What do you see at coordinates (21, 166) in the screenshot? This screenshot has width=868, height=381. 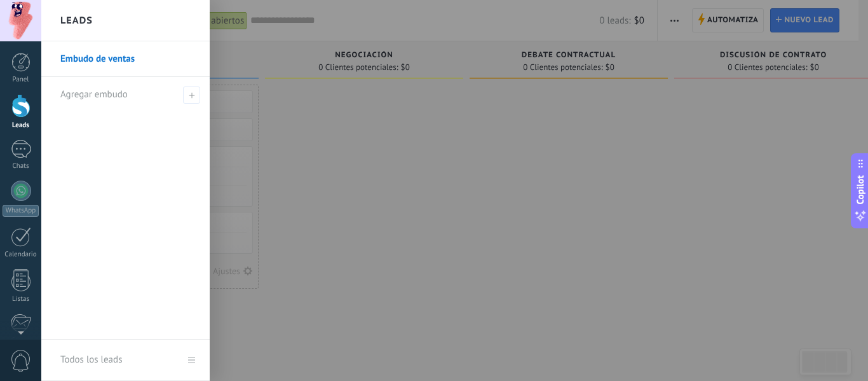 I see `div: Chats` at bounding box center [21, 166].